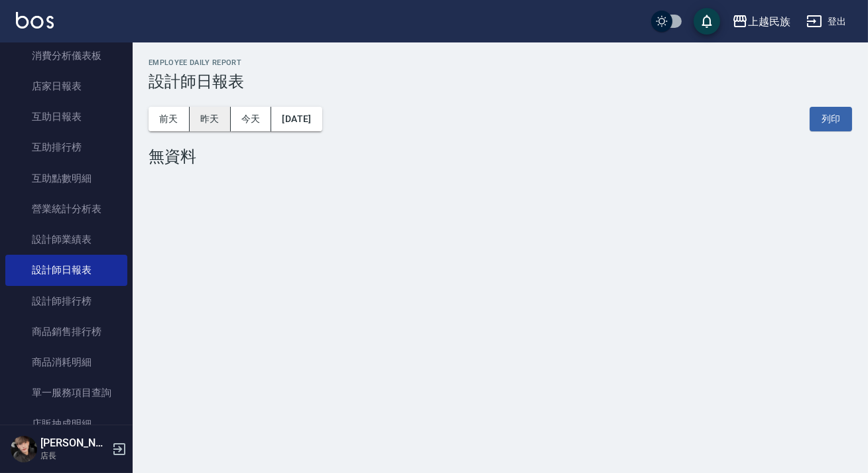 This screenshot has width=868, height=473. What do you see at coordinates (74, 456) in the screenshot?
I see `p: 店長` at bounding box center [74, 456].